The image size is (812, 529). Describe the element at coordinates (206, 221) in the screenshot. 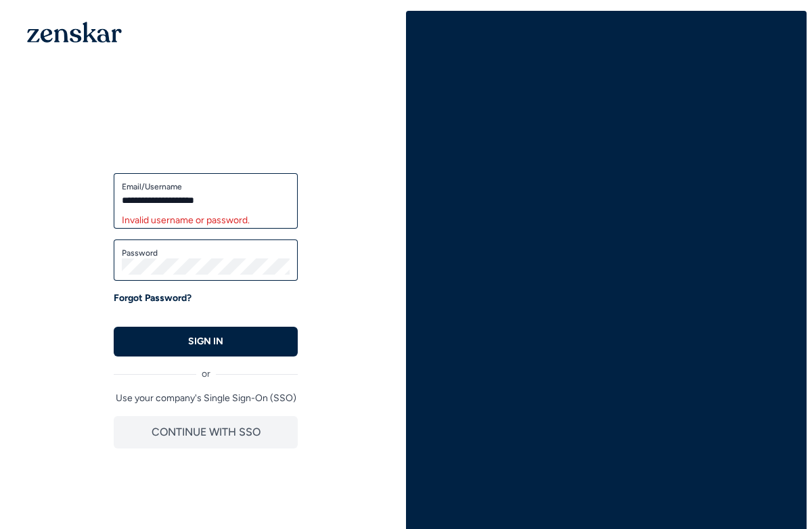

I see `div: Invalid username or password.` at that location.